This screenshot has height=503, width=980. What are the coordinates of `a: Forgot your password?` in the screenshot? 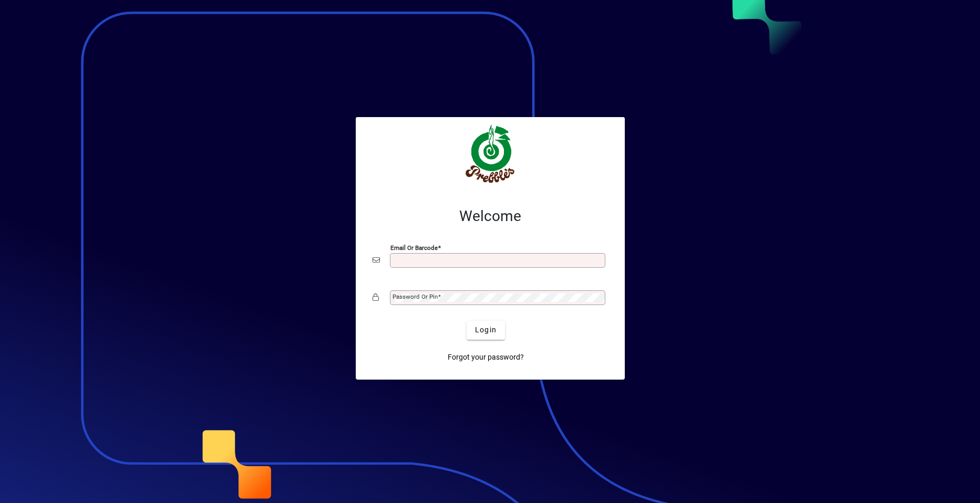 It's located at (486, 358).